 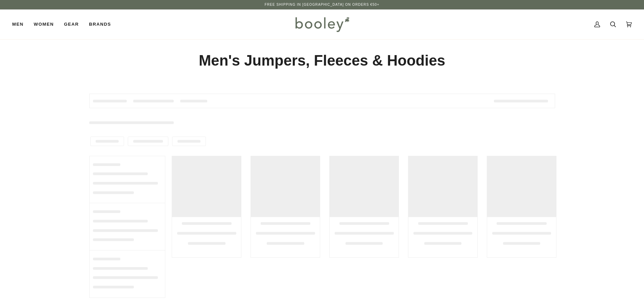 I want to click on div: Men, so click(x=20, y=24).